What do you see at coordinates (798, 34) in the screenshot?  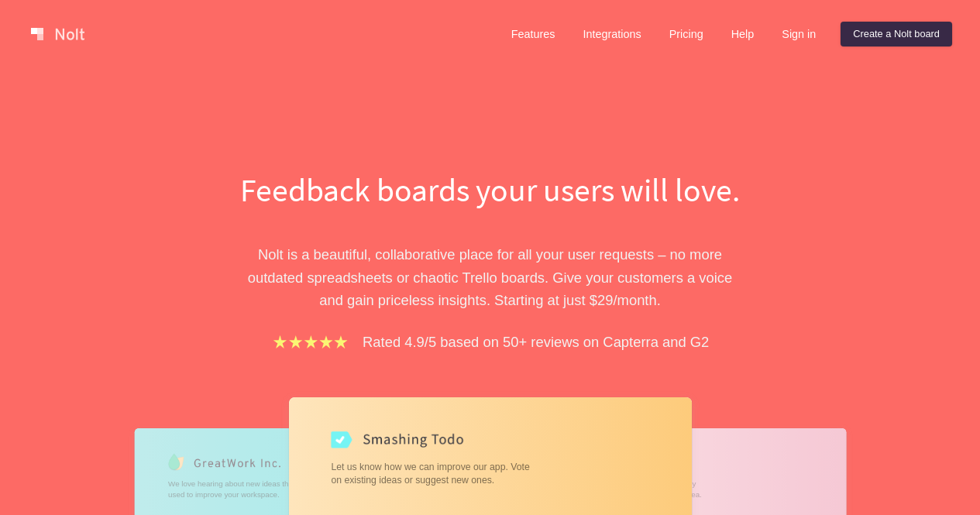 I see `a: Sign in` at bounding box center [798, 34].